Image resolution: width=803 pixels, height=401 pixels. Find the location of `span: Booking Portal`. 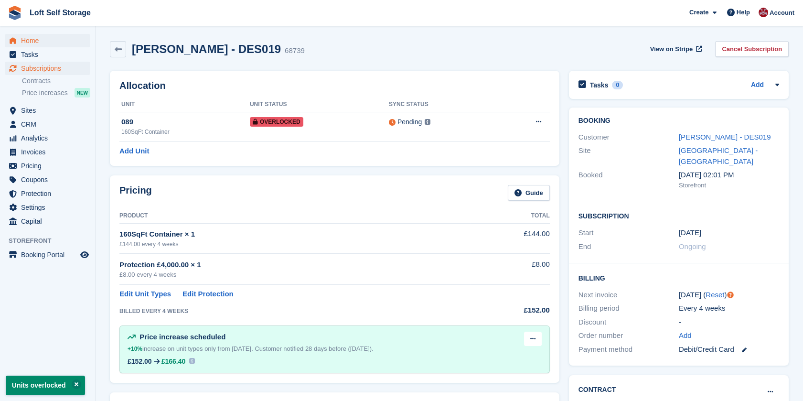

span: Booking Portal is located at coordinates (50, 255).